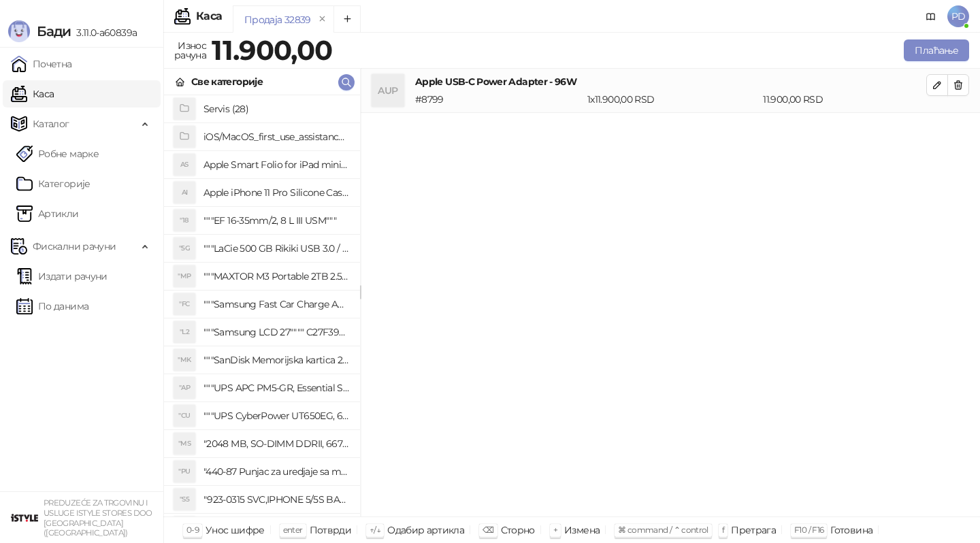 This screenshot has height=543, width=980. I want to click on div: Све категорије, so click(227, 81).